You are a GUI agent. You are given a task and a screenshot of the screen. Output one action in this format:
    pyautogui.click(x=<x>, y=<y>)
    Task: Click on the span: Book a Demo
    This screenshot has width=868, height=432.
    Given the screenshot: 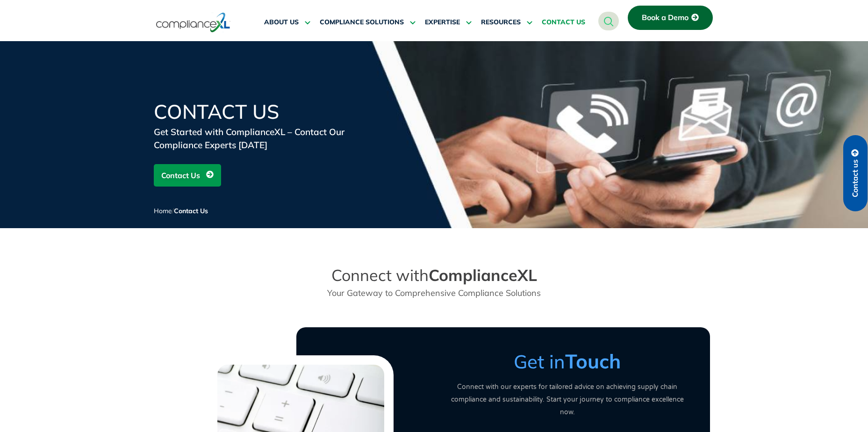 What is the action you would take?
    pyautogui.click(x=665, y=18)
    